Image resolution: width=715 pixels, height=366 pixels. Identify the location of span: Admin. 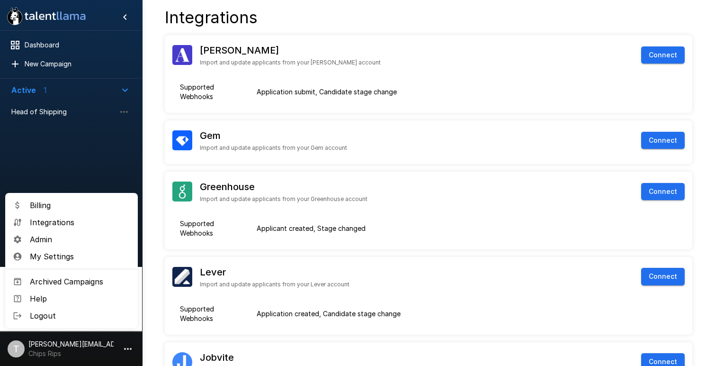
(80, 239).